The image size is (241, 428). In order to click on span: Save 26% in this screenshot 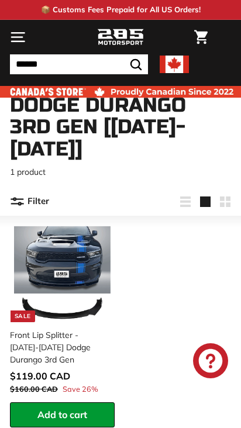, I will do `click(80, 389)`.